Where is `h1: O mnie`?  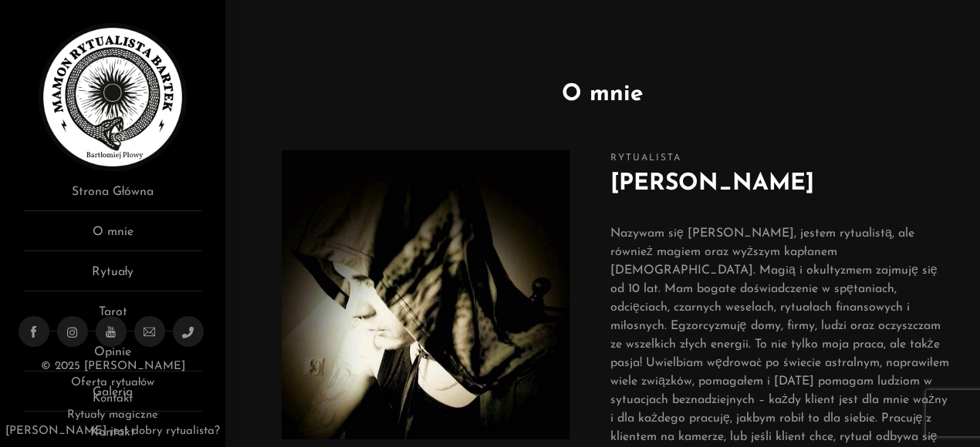
h1: O mnie is located at coordinates (603, 94).